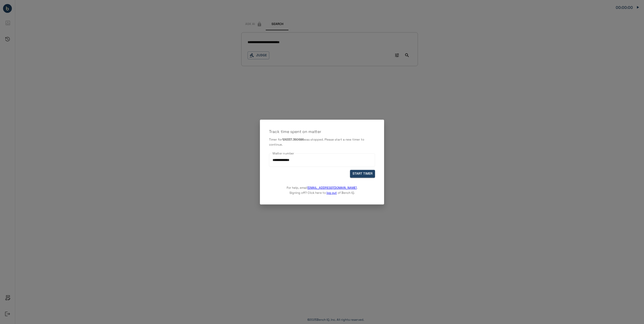 The height and width of the screenshot is (324, 644). I want to click on span: Timer for, so click(276, 139).